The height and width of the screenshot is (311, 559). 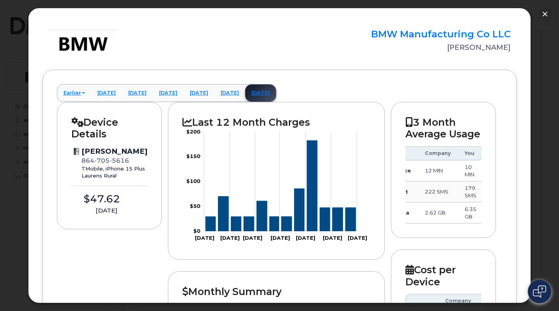 What do you see at coordinates (195, 206) in the screenshot?
I see `tspan: $50` at bounding box center [195, 206].